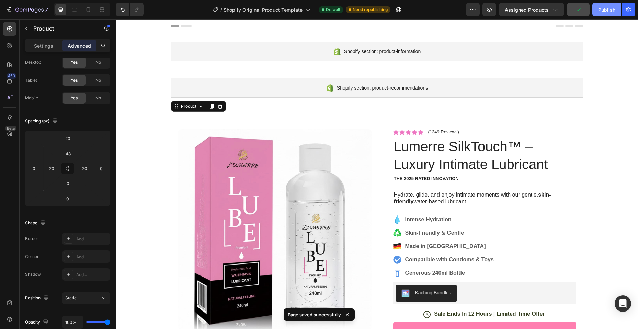  I want to click on h1: Lumerre SilkTouch™ – Luxury Intimate Lubricant, so click(369, 136).